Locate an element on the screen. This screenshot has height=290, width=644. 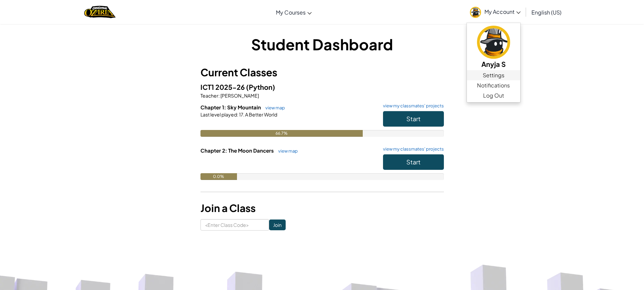
span: Notifications is located at coordinates (493, 85).